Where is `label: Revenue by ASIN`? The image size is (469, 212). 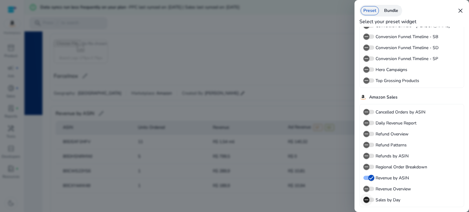 label: Revenue by ASIN is located at coordinates (391, 178).